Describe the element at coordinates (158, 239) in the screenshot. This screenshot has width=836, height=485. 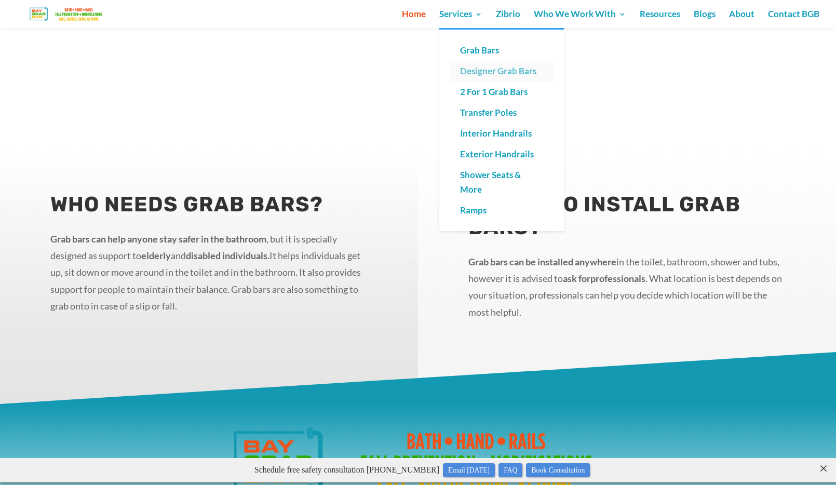
I see `strong: Grab bars can help anyone stay safer in the bathroom` at that location.